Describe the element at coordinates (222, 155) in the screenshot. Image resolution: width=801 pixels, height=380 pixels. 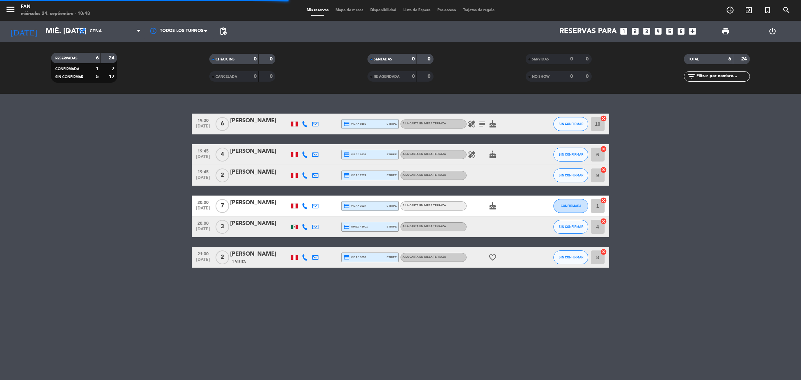
I see `span: 4` at that location.